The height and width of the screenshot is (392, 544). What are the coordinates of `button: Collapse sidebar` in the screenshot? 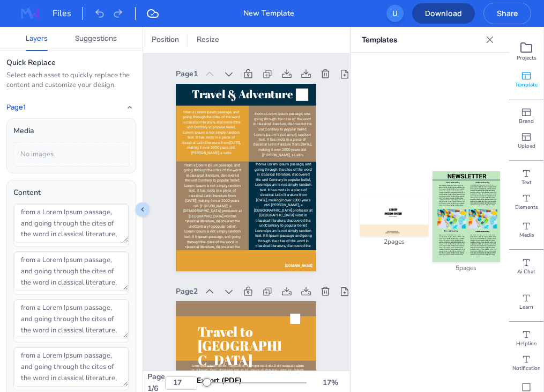 It's located at (143, 209).